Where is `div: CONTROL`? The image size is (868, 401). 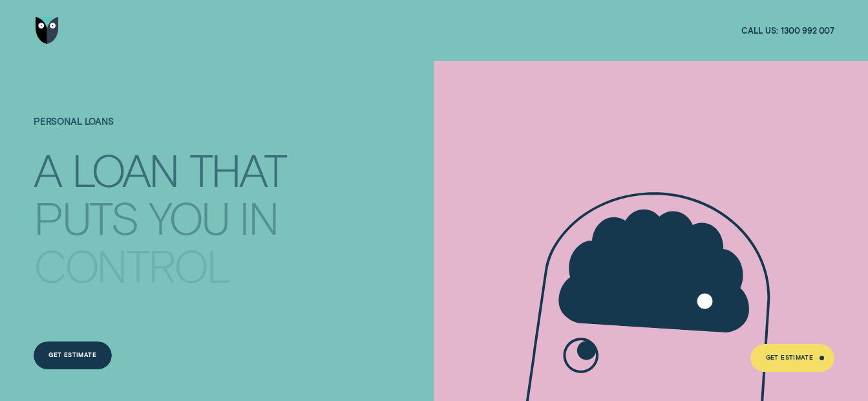
div: CONTROL is located at coordinates (131, 265).